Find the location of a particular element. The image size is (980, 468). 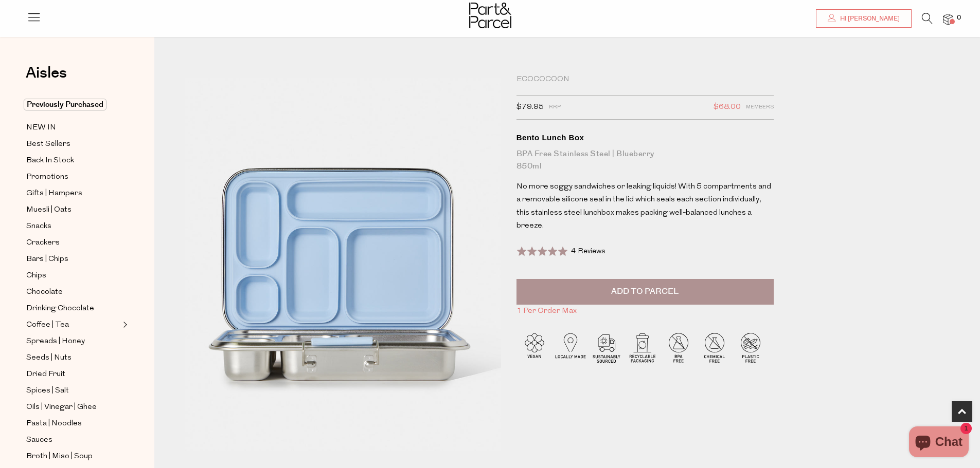

span: Chips is located at coordinates (36, 276).